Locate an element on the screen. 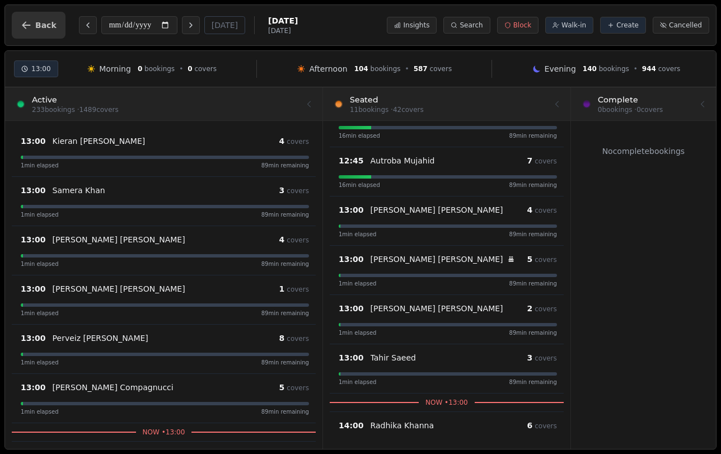 Image resolution: width=721 pixels, height=454 pixels. span: Block is located at coordinates (523, 25).